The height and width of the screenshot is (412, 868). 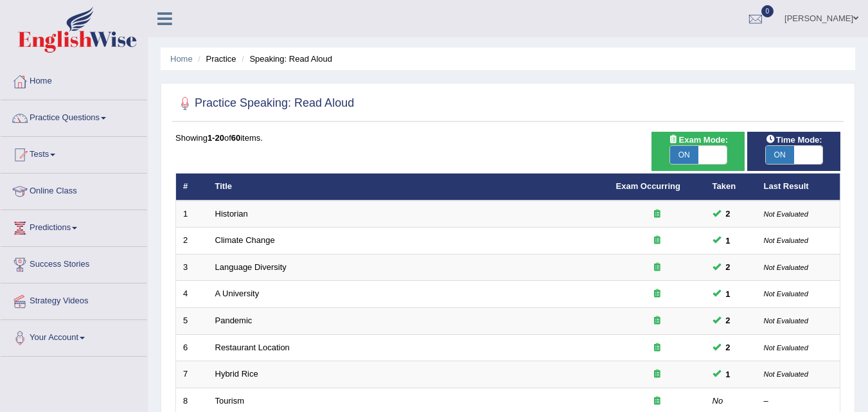 I want to click on div: Showing of items., so click(x=508, y=138).